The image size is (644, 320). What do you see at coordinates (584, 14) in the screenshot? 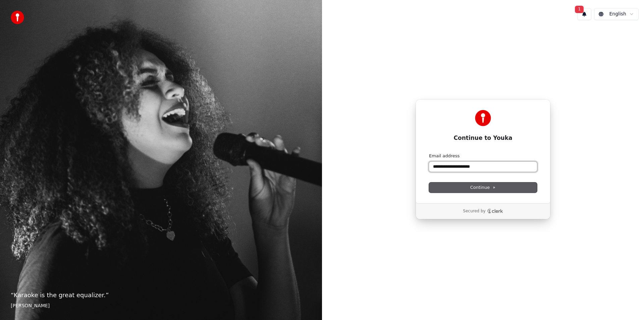
I see `button: 1` at bounding box center [584, 14].